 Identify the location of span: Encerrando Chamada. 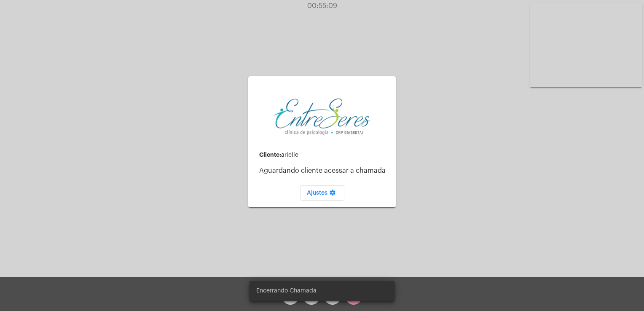
(286, 291).